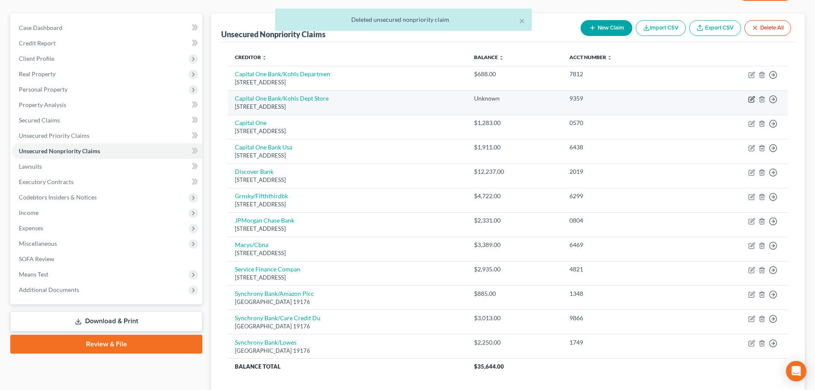 Image resolution: width=815 pixels, height=390 pixels. Describe the element at coordinates (33, 274) in the screenshot. I see `span: Means Test` at that location.